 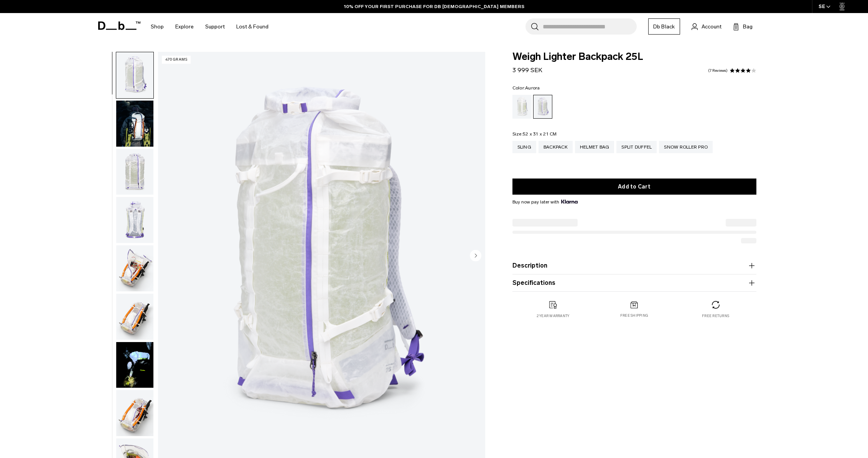 I want to click on img: Weigh_Lighter_Backpack_25L_5.png, so click(x=135, y=317).